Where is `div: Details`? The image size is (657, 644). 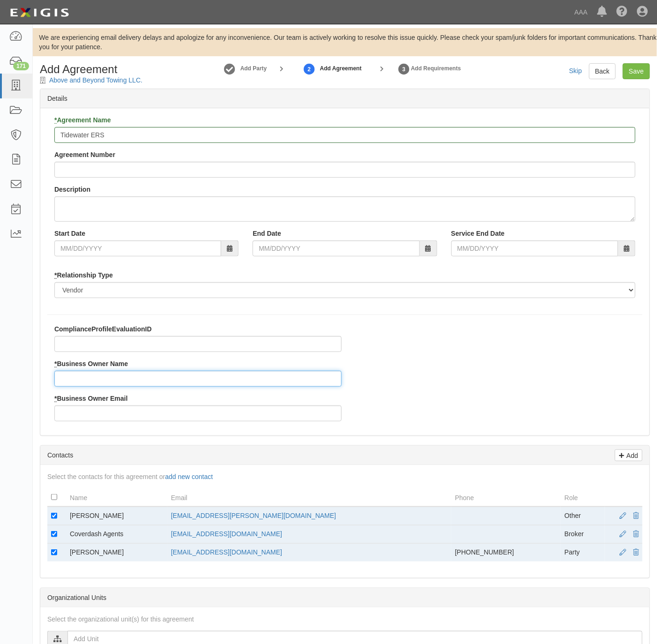
div: Details is located at coordinates (345, 99).